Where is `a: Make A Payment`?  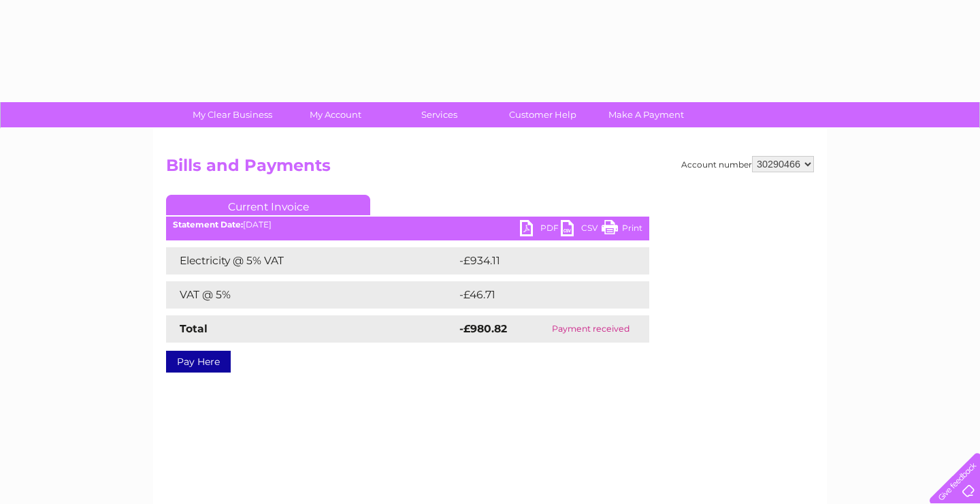 a: Make A Payment is located at coordinates (646, 115).